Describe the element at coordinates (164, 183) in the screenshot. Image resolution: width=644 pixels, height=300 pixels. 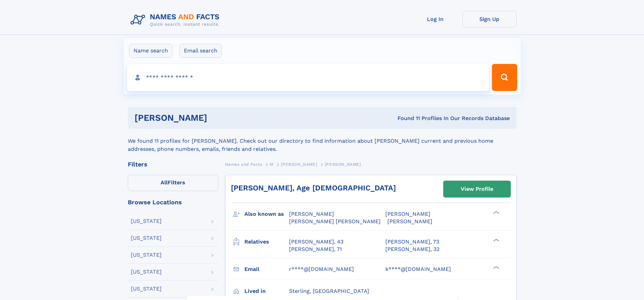
I see `span: All` at that location.